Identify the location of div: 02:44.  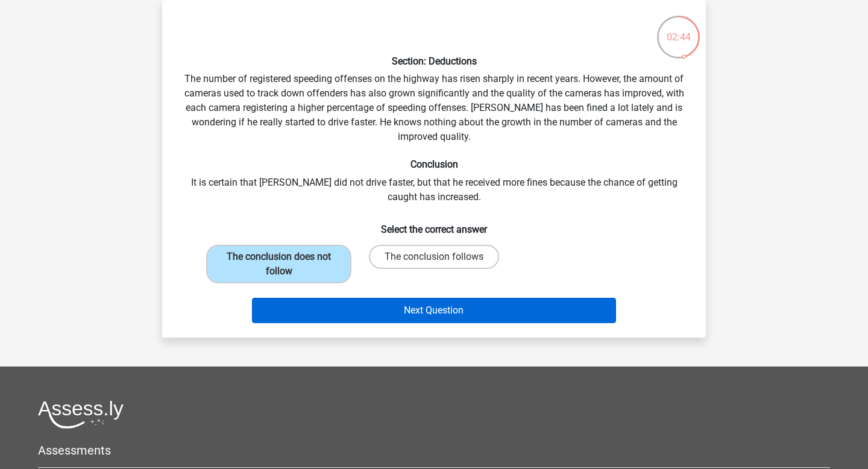
(678, 30).